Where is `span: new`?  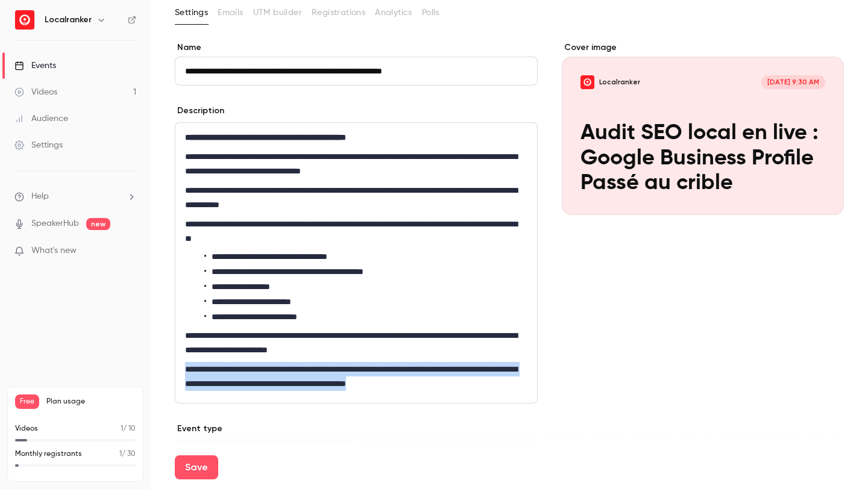
span: new is located at coordinates (98, 224).